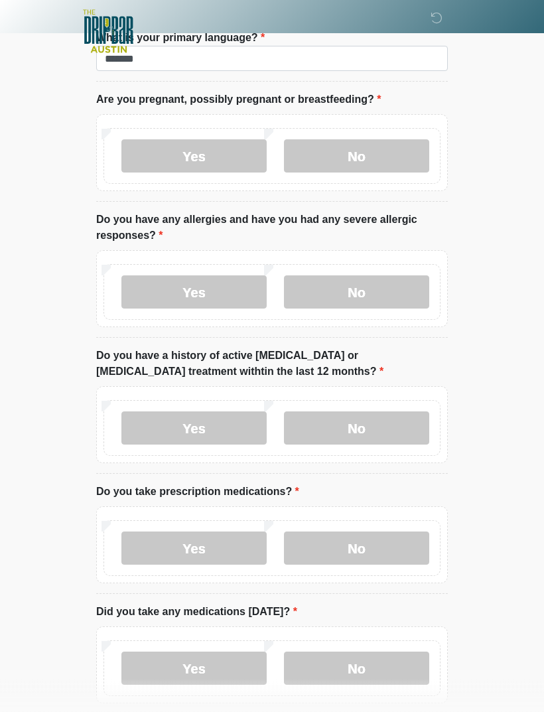  Describe the element at coordinates (272, 228) in the screenshot. I see `label: Do you have any allergies and have you had any severe allergic responses?` at that location.